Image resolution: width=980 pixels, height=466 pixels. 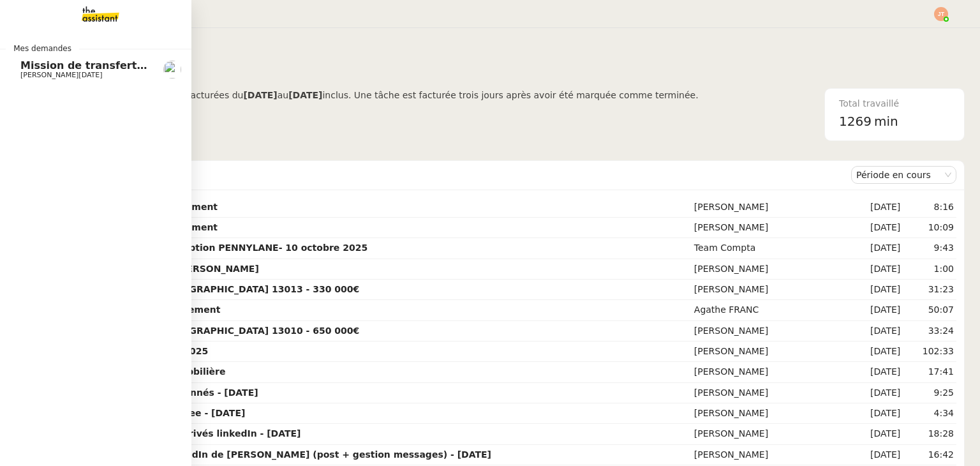 I want to click on img: svg, so click(x=942, y=14).